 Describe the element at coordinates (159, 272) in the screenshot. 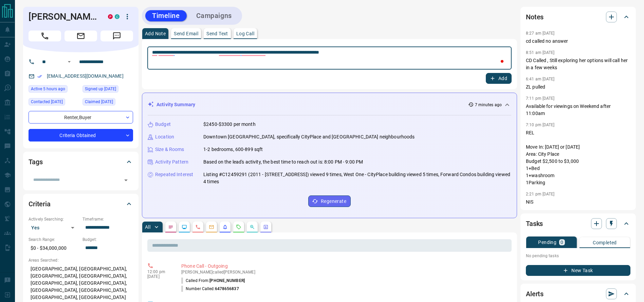

I see `p: 12:00 pm` at that location.